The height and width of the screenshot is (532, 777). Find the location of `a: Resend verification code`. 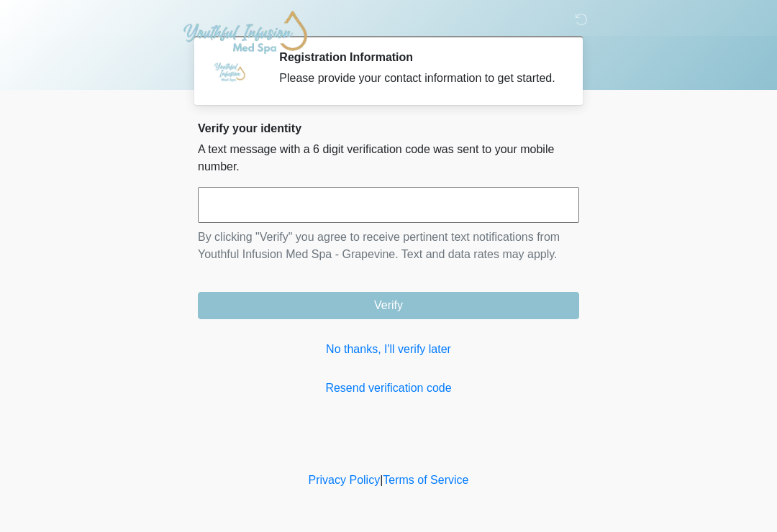

a: Resend verification code is located at coordinates (389, 389).